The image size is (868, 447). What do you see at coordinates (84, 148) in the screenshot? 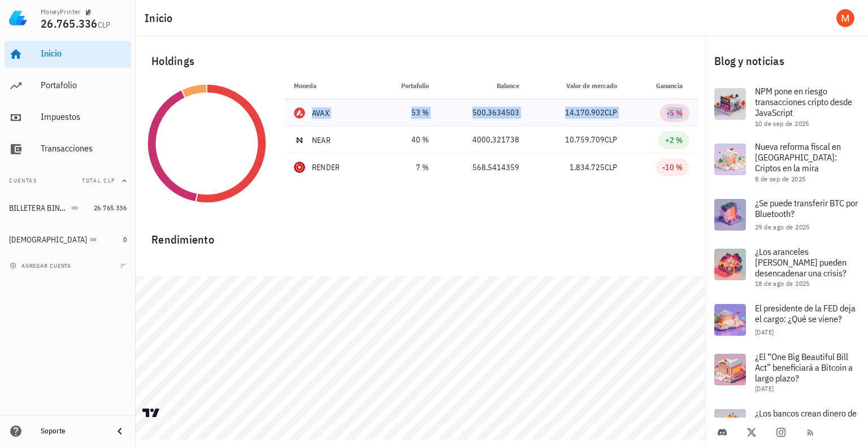
I see `div: Transacciones` at bounding box center [84, 148].